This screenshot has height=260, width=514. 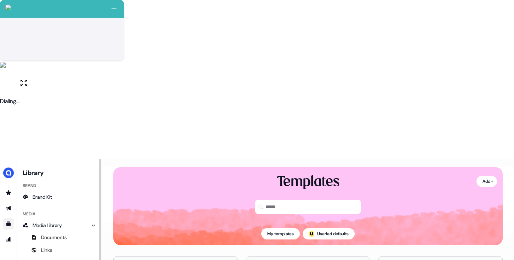 I want to click on a: Go to attribution, so click(x=8, y=239).